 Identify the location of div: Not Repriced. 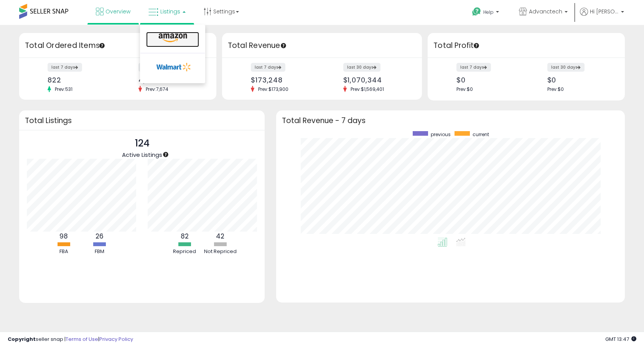
(220, 251).